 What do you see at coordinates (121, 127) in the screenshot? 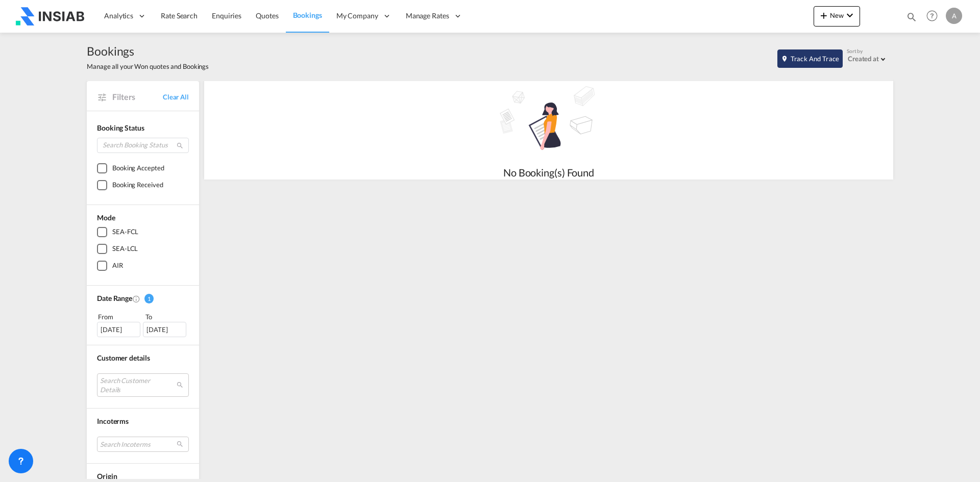
I see `span: Booking Status` at bounding box center [121, 127].